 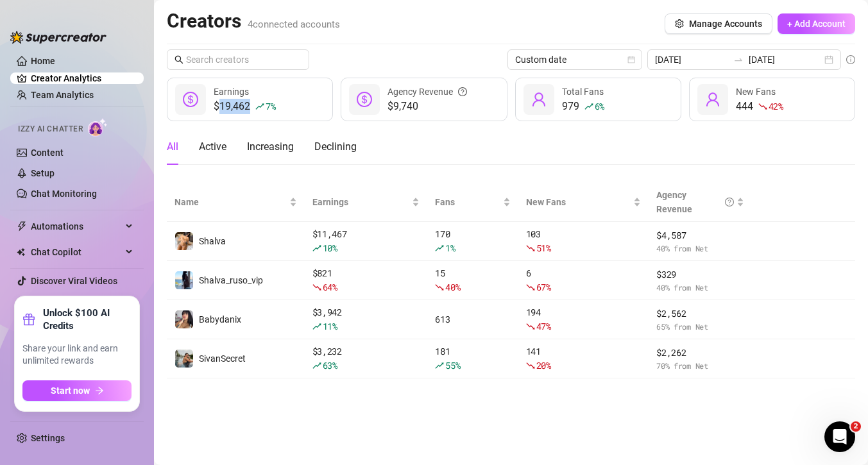 What do you see at coordinates (428, 106) in the screenshot?
I see `span: $9,740` at bounding box center [428, 106].